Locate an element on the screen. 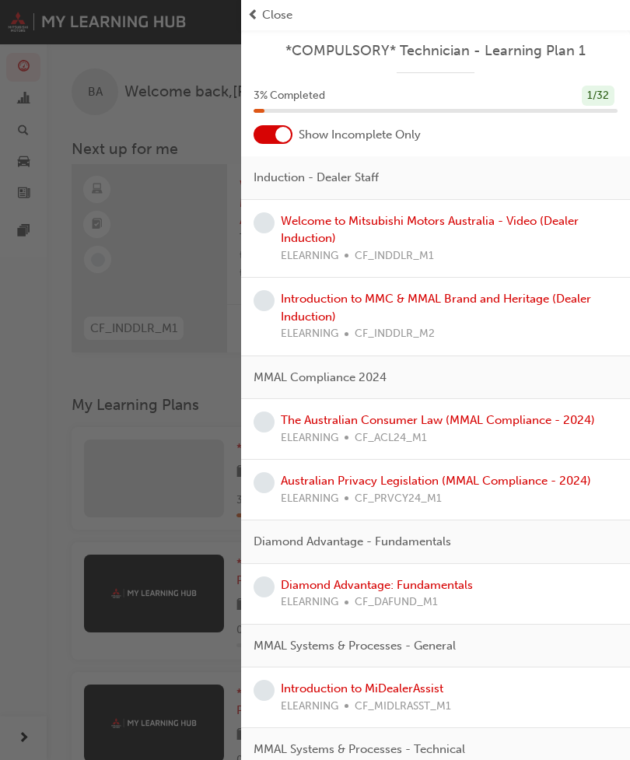  span: MMAL Compliance 2024 is located at coordinates (320, 377).